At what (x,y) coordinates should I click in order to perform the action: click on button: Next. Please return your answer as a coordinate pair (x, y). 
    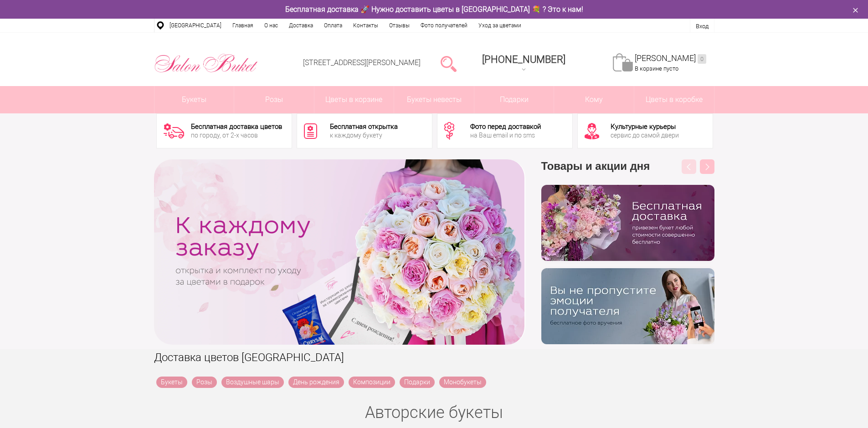
    Looking at the image, I should click on (707, 167).